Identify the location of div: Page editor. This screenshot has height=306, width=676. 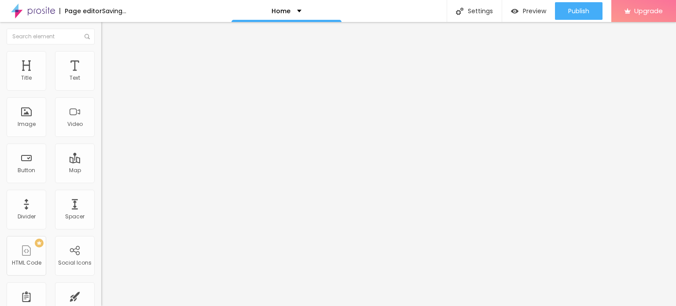
(81, 11).